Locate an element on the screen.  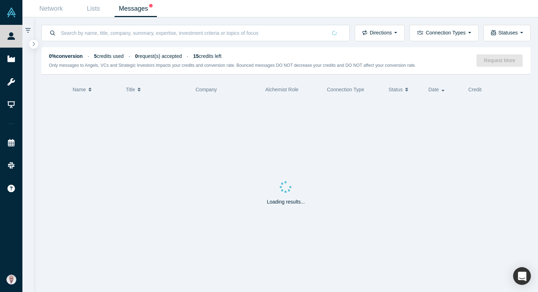
span: Status is located at coordinates (396, 90).